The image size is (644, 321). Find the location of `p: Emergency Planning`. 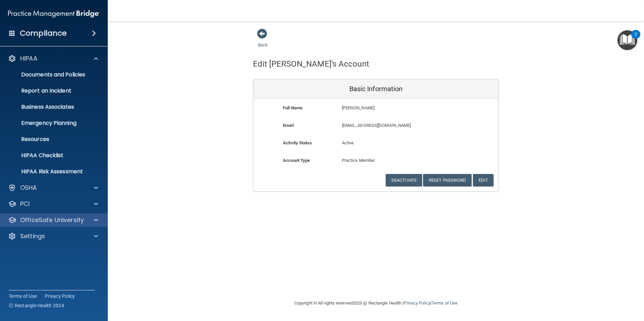

p: Emergency Planning is located at coordinates (50, 123).